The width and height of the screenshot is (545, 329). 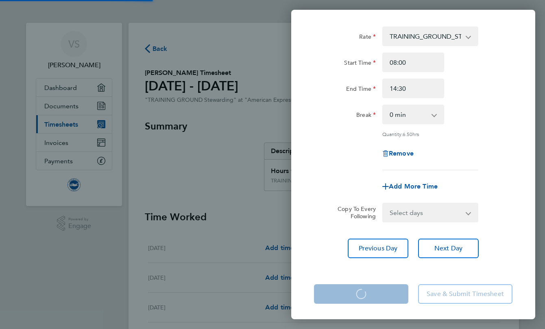 What do you see at coordinates (361, 90) in the screenshot?
I see `label: End Time` at bounding box center [361, 90].